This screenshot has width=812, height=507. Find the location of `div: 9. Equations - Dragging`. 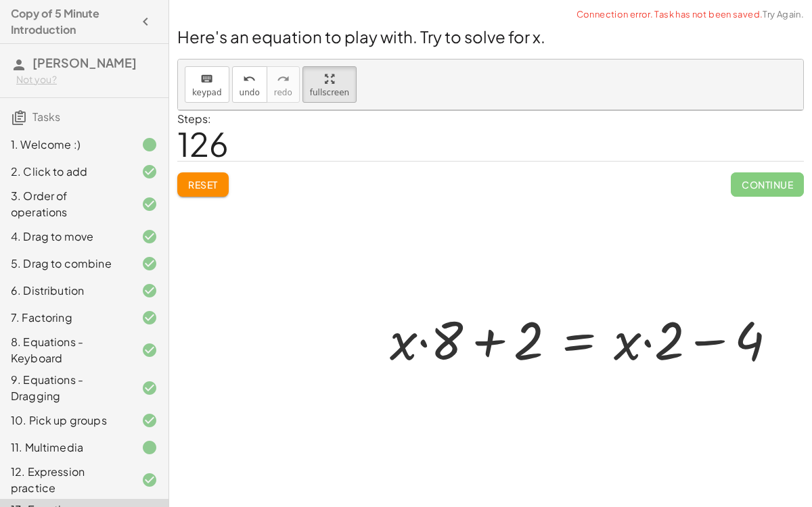

div: 9. Equations - Dragging is located at coordinates (65, 388).